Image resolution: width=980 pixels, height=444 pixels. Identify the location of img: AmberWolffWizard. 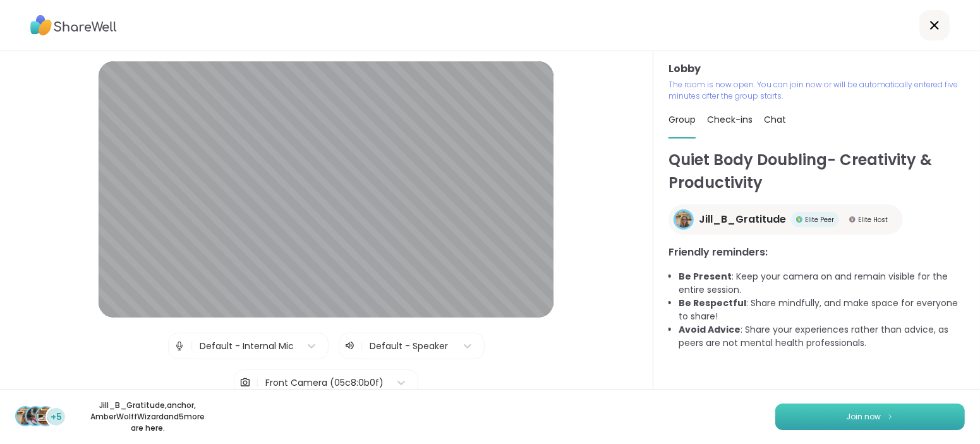
(45, 416).